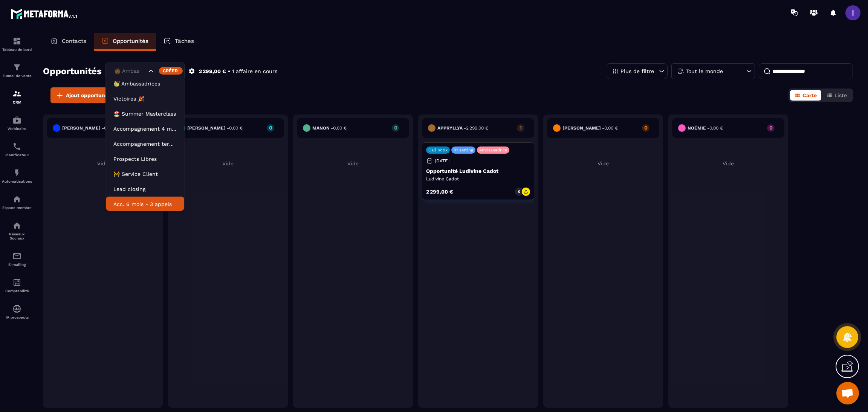  Describe the element at coordinates (17, 226) in the screenshot. I see `img: social-network` at that location.